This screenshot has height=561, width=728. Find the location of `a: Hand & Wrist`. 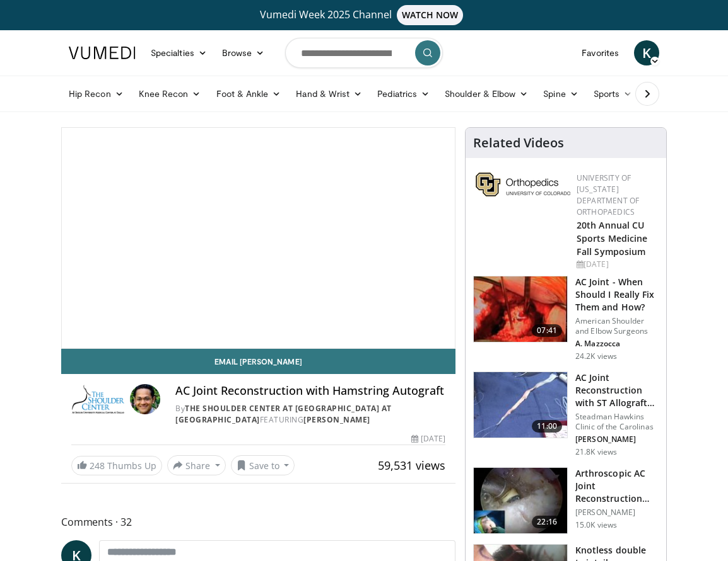

a: Hand & Wrist is located at coordinates (329, 94).